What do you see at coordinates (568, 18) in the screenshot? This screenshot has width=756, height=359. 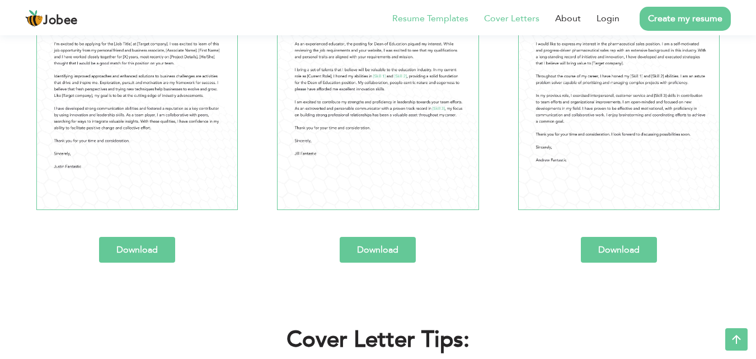 I see `a: About` at bounding box center [568, 18].